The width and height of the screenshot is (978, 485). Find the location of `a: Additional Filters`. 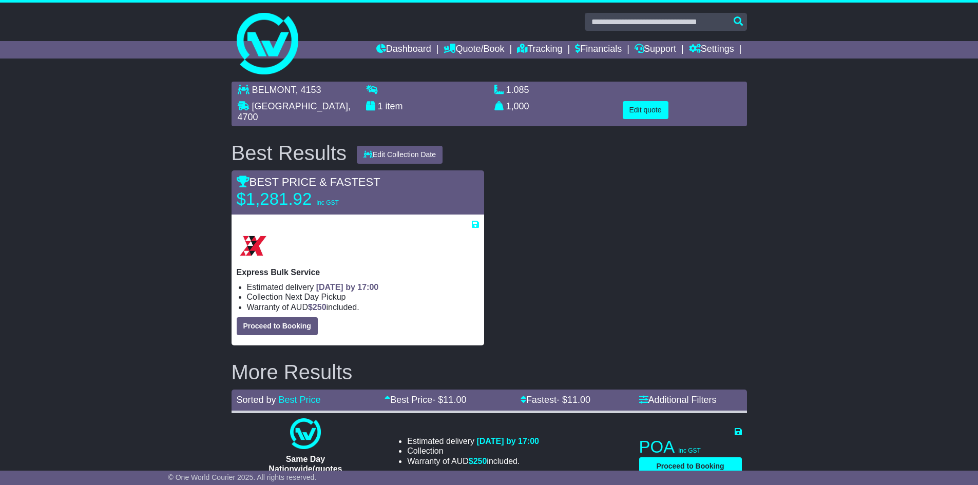

a: Additional Filters is located at coordinates (678, 400).